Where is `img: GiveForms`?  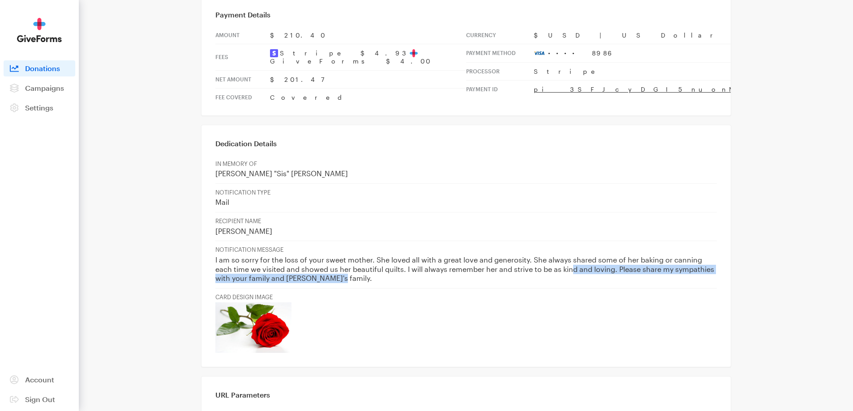 img: GiveForms is located at coordinates (39, 30).